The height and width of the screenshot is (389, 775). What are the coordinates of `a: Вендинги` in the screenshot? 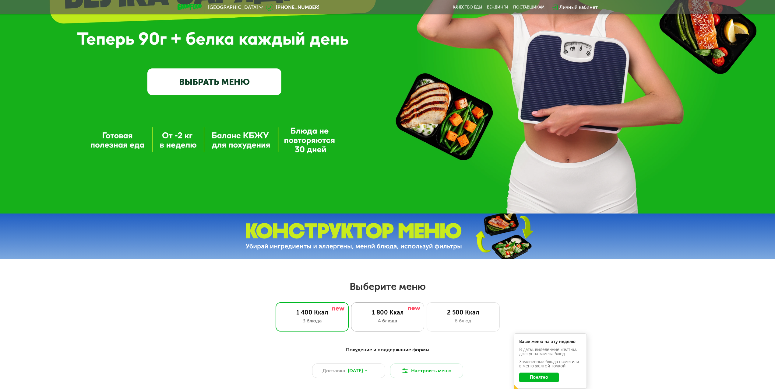 It's located at (497, 7).